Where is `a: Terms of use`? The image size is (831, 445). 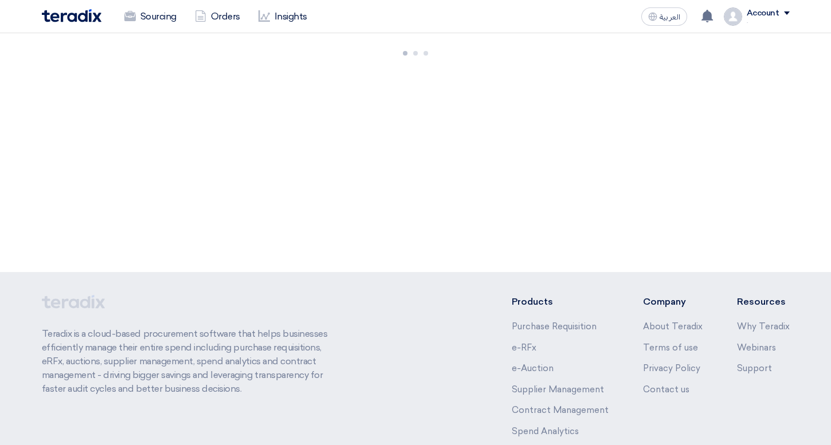
a: Terms of use is located at coordinates (671, 348).